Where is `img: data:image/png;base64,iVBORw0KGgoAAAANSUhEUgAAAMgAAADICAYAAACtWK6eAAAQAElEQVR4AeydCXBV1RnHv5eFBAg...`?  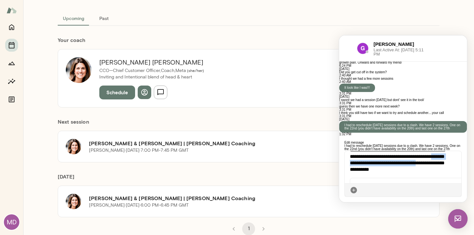 img: data:image/png;base64,iVBORw0KGgoAAAANSUhEUgAAAMgAAADICAYAAACtWK6eAAAQAElEQVR4AeydCXBV1RnHv5eFBAg... is located at coordinates (24, 13).